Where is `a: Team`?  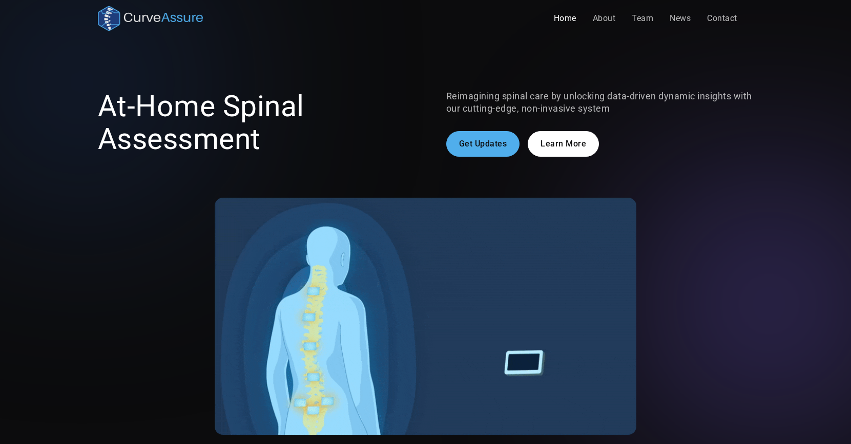
a: Team is located at coordinates (642, 18).